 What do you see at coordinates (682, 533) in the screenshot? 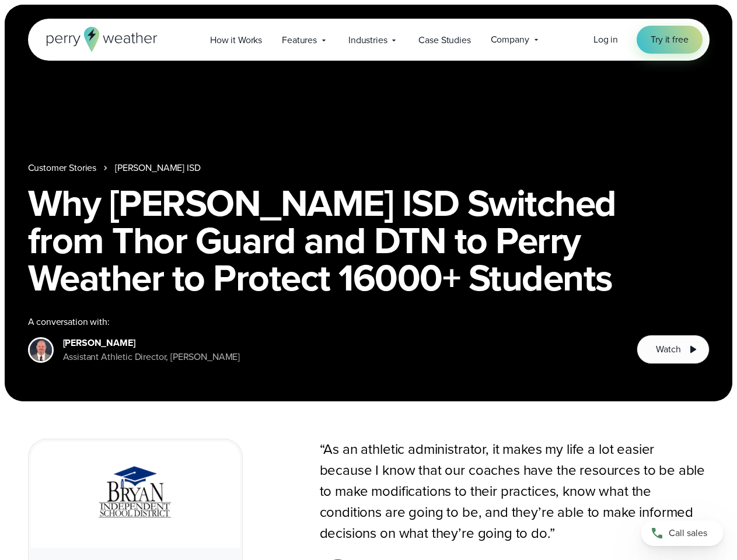
I see `a: Call sales` at bounding box center [682, 533].